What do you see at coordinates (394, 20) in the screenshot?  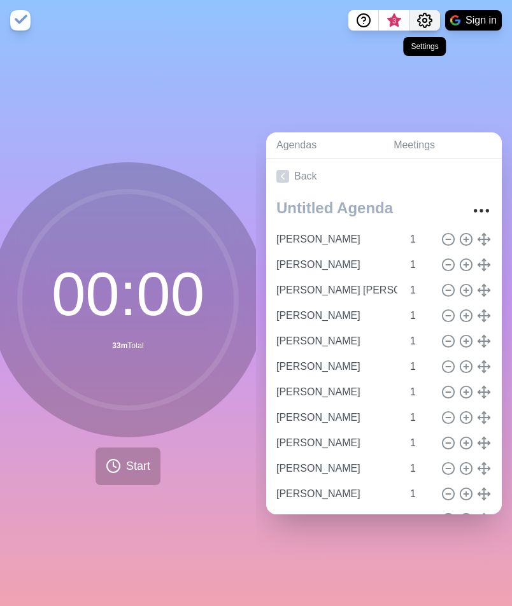 I see `button: What’s new` at bounding box center [394, 20].